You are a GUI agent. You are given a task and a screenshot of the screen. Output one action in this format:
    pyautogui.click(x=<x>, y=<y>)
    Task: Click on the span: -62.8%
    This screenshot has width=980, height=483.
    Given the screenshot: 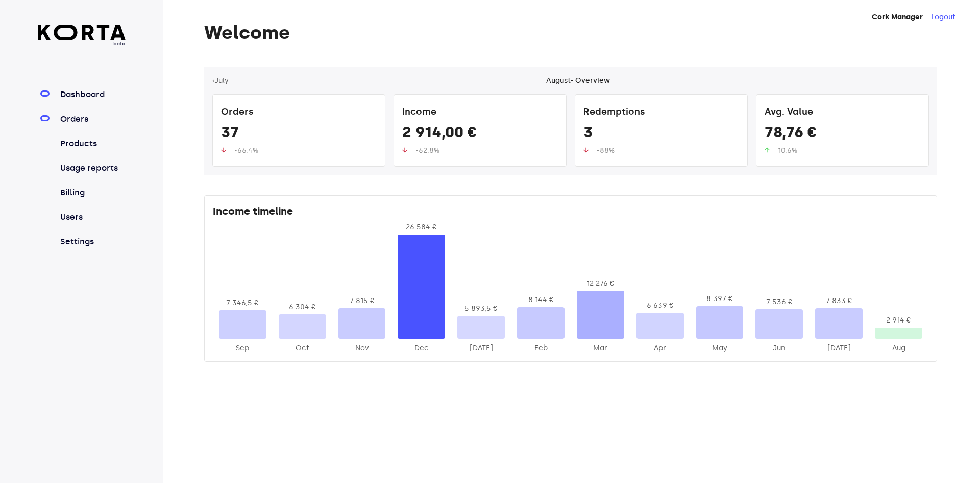 What is the action you would take?
    pyautogui.click(x=427, y=150)
    